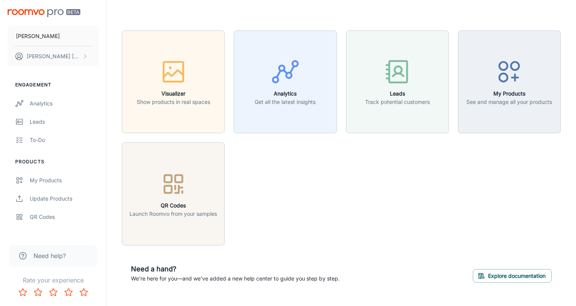 Image resolution: width=576 pixels, height=306 pixels. I want to click on p: See and manage all your products, so click(509, 102).